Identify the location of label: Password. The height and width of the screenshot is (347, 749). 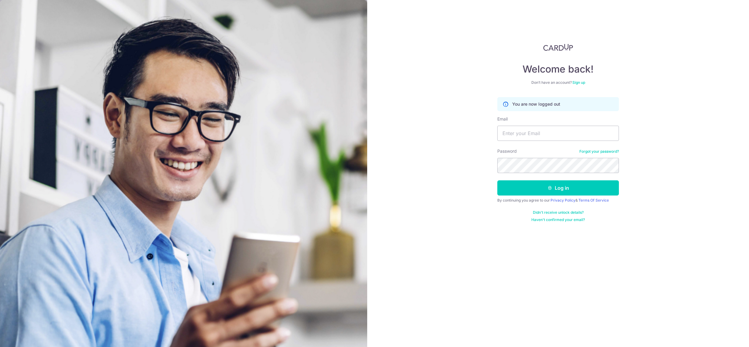
(507, 151).